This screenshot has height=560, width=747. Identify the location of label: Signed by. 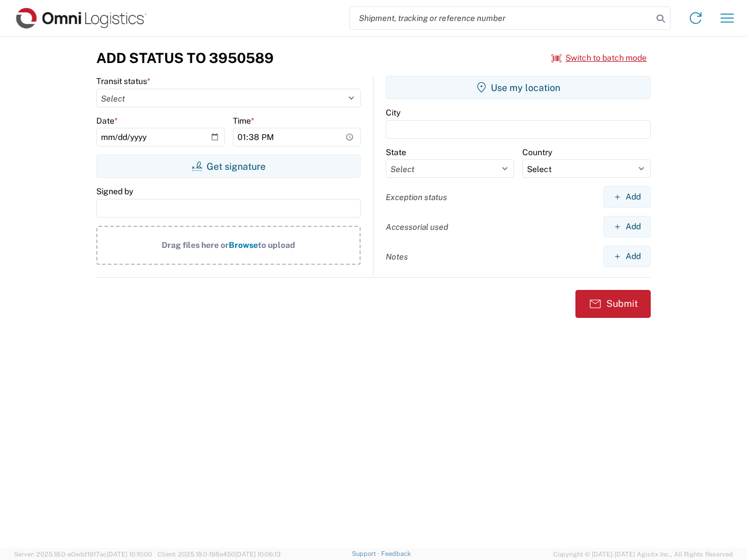
(114, 191).